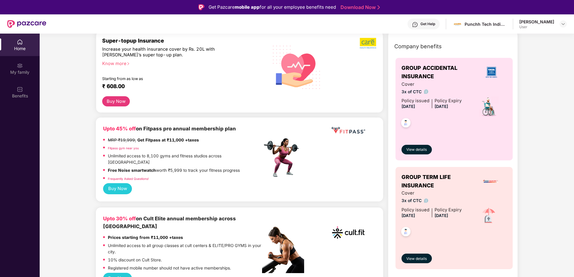 Image resolution: width=574 pixels, height=277 pixels. I want to click on img: svg+xml;base64,PHN2ZyBpZD0iSG9tZSIgeG1sbnM9Imh0dHA6Ly93d3cudzMub3JnLzIwMDAvc3ZnIiB3aWR0aD0iMjAiIG..., so click(20, 42).